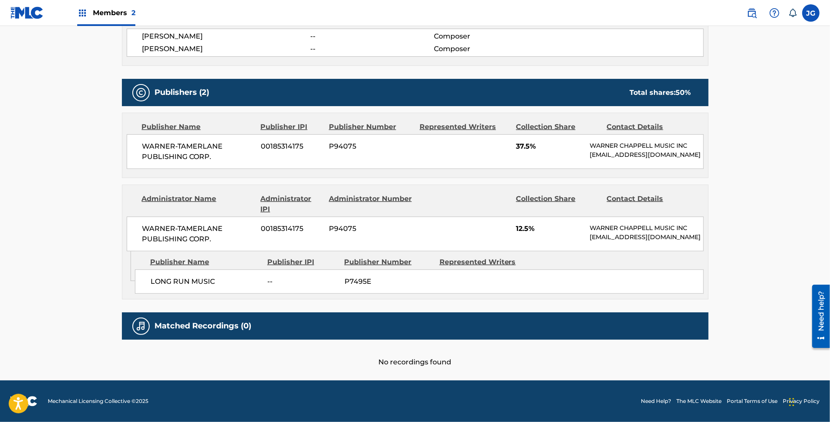 The height and width of the screenshot is (422, 830). What do you see at coordinates (141, 327) in the screenshot?
I see `img: Matched Recordings` at bounding box center [141, 327].